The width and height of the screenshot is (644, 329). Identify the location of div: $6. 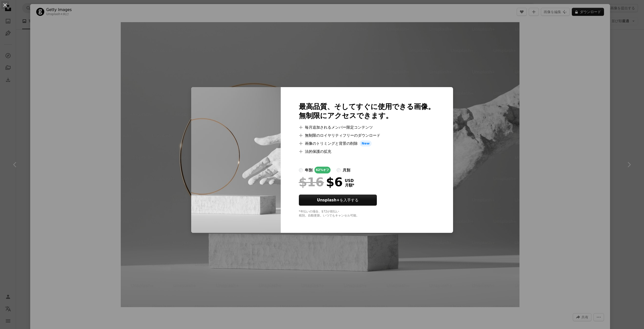
(320, 182).